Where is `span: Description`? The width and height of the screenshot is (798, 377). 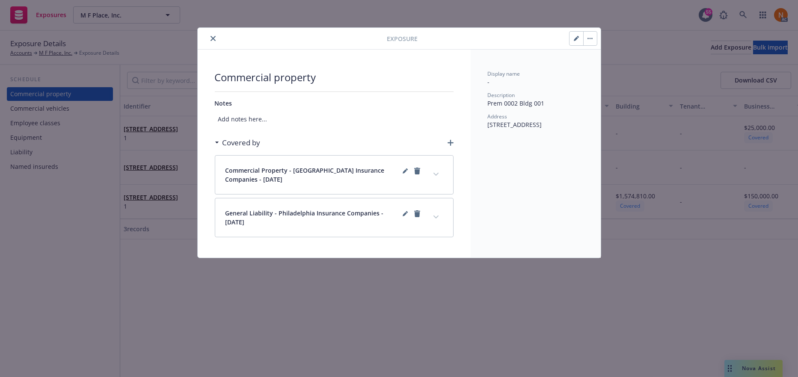 span: Description is located at coordinates (502, 95).